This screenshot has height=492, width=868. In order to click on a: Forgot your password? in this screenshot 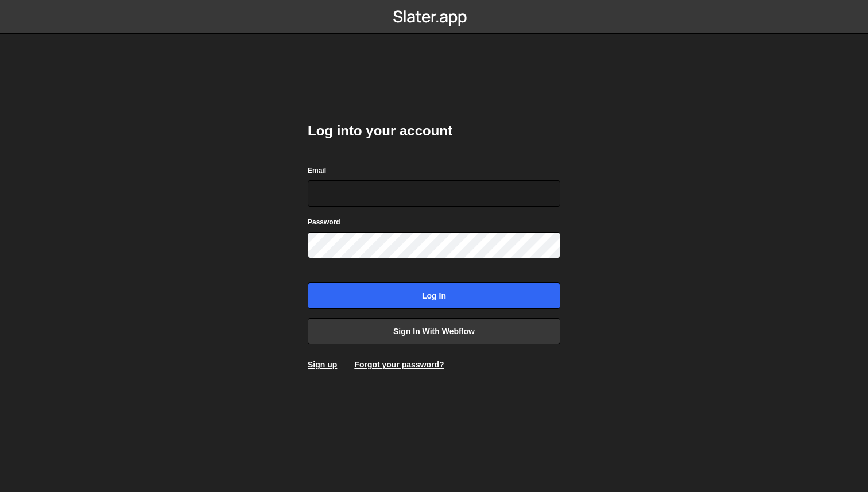, I will do `click(399, 364)`.